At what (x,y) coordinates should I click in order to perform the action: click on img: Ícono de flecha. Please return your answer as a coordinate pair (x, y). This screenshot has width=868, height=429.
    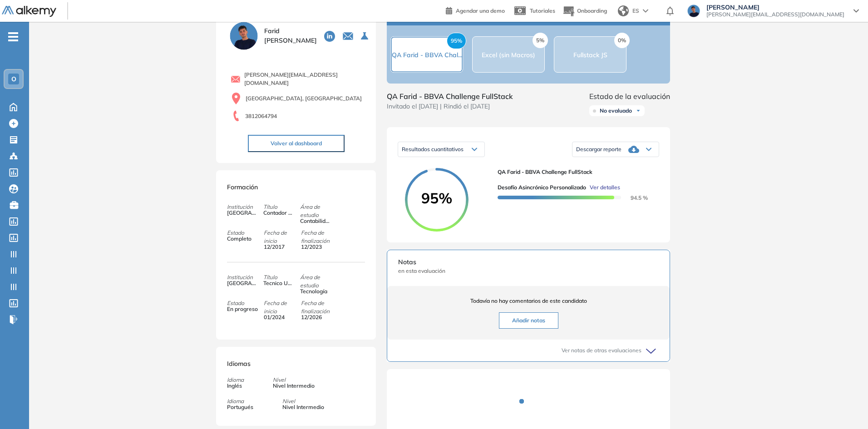
    Looking at the image, I should click on (638, 111).